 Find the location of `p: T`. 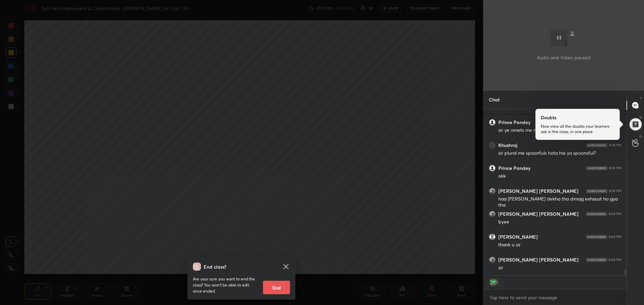

p: T is located at coordinates (641, 99).